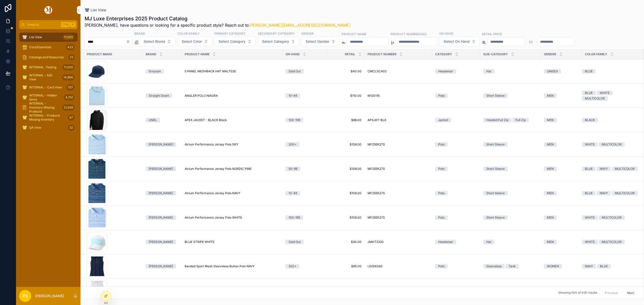 This screenshot has height=305, width=644. Describe the element at coordinates (98, 10) in the screenshot. I see `span: List View` at that location.